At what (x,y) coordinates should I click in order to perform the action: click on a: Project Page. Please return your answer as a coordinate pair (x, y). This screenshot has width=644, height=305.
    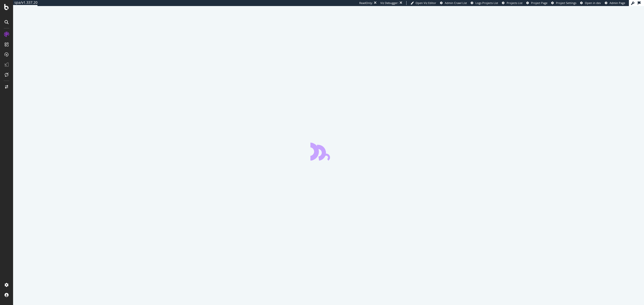
    Looking at the image, I should click on (536, 3).